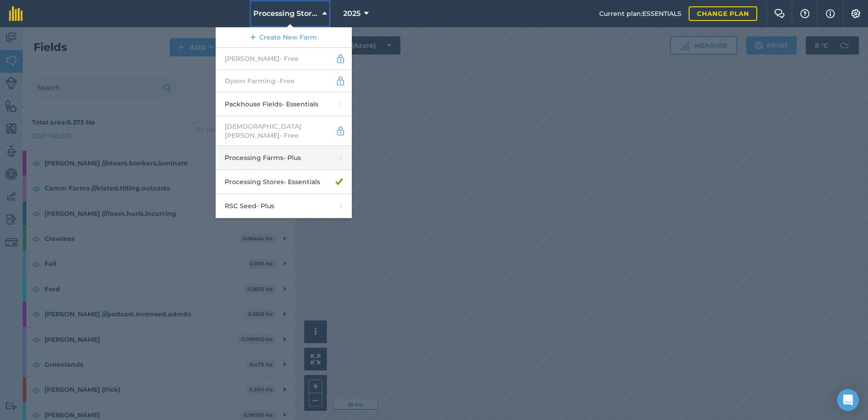 The width and height of the screenshot is (868, 420). I want to click on a: Processing Stores- Essentials, so click(284, 181).